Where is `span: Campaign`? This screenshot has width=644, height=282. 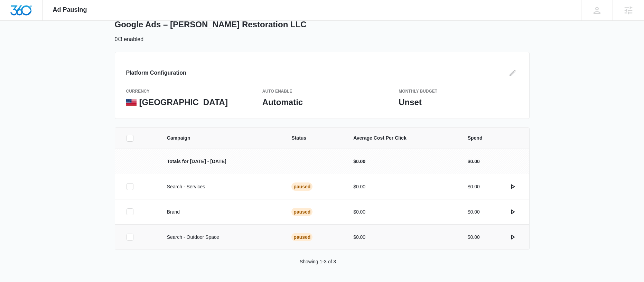 span: Campaign is located at coordinates (221, 138).